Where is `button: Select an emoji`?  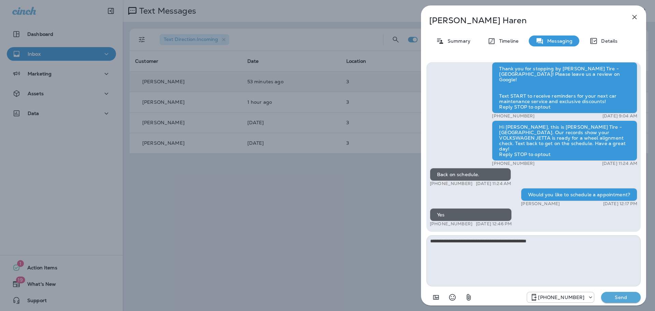
button: Select an emoji is located at coordinates (452, 297).